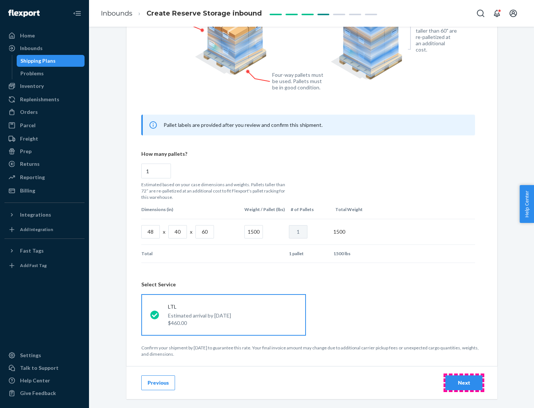 This screenshot has height=408, width=534. I want to click on a: Prep, so click(44, 151).